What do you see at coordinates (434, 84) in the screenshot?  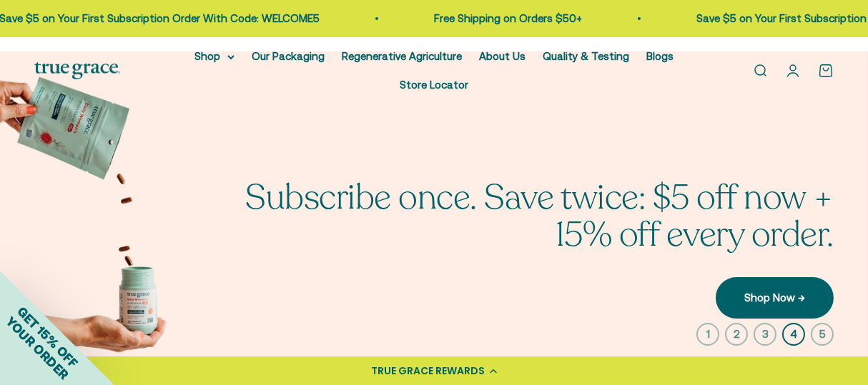 I see `a: Store Locator` at bounding box center [434, 84].